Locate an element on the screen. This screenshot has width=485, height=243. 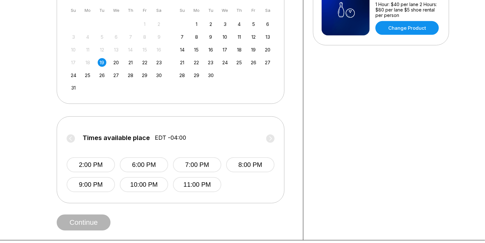
button: 7:00 PM is located at coordinates (197, 165).